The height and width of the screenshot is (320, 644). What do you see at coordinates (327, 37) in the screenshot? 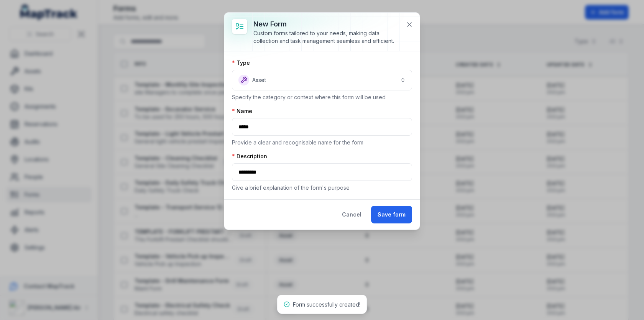
I see `div: Custom forms tailored to your needs, making data collection and task management seamless and effi...` at bounding box center [327, 37].